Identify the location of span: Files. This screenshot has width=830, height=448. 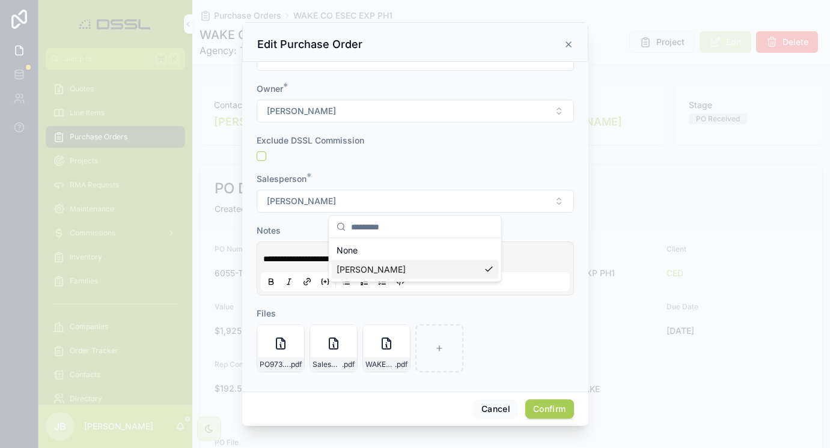
(266, 313).